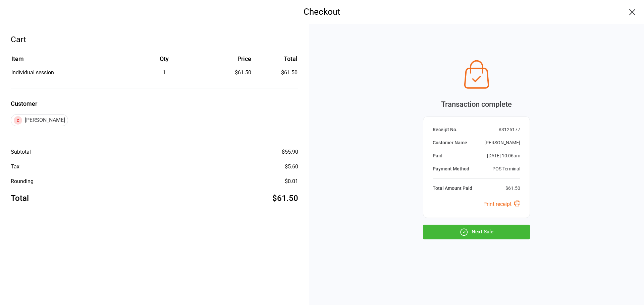  I want to click on td: $61.50, so click(275, 73).